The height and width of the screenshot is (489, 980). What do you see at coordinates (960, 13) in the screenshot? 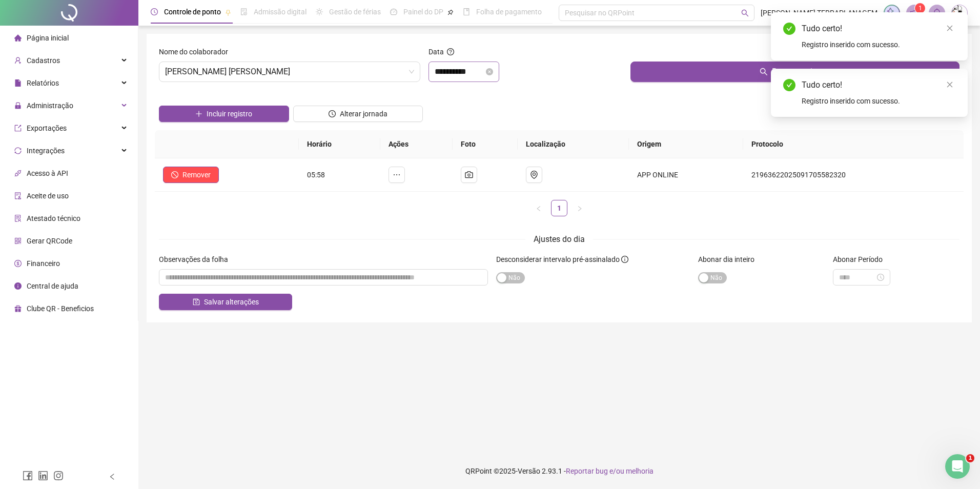
I see `img: 52531` at bounding box center [960, 13].